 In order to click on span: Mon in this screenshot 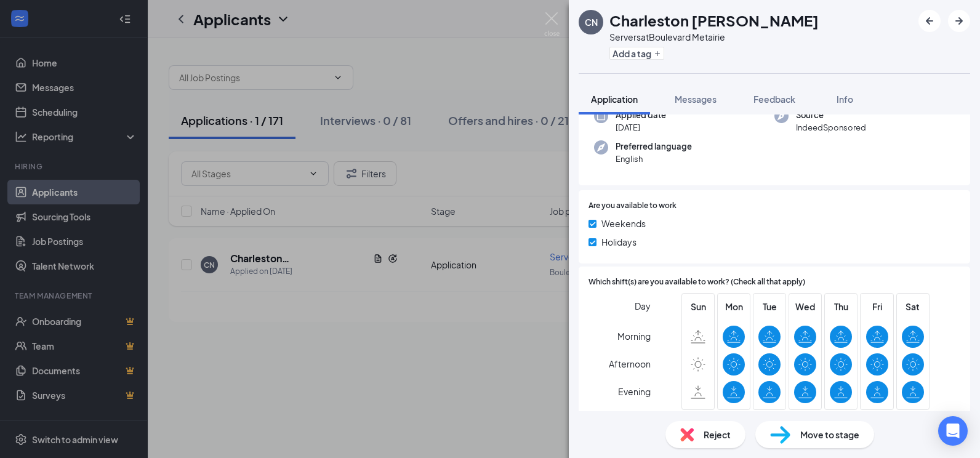, I will do `click(733, 306)`.